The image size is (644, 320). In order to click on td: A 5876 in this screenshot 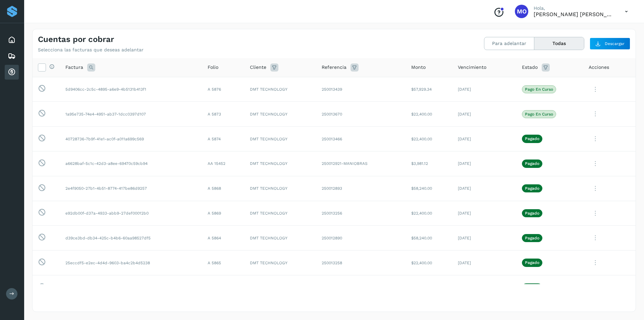, I will do `click(223, 89)`.